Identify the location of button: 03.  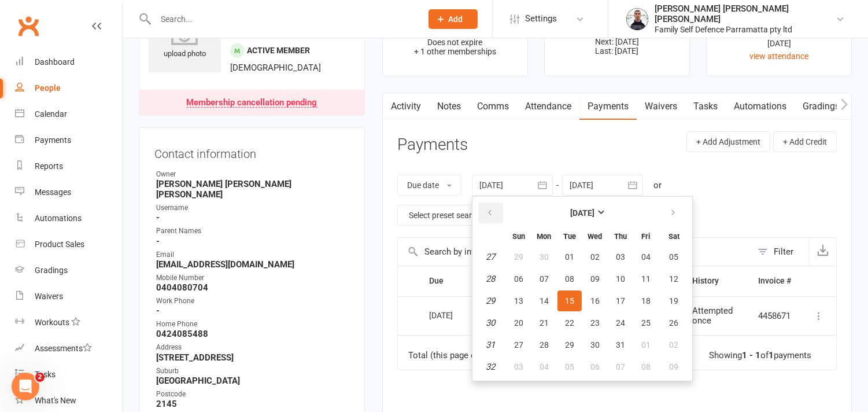
(620, 257).